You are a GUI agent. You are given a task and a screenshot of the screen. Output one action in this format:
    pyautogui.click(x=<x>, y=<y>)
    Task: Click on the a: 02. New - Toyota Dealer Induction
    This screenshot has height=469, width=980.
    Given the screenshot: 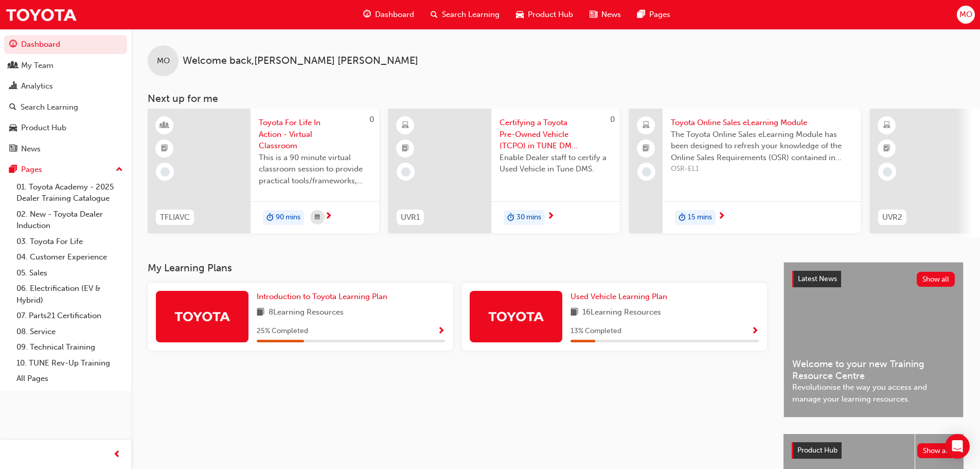 What is the action you would take?
    pyautogui.click(x=70, y=220)
    